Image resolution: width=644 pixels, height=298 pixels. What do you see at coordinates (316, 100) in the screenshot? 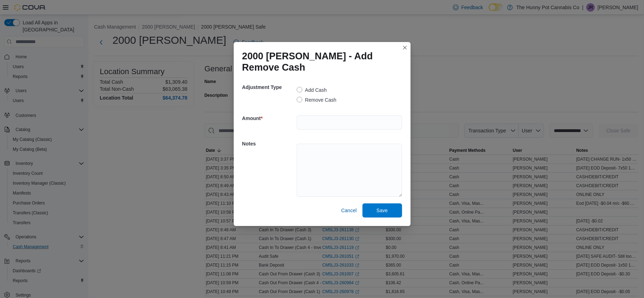
I see `label: Remove Cash` at bounding box center [316, 100].